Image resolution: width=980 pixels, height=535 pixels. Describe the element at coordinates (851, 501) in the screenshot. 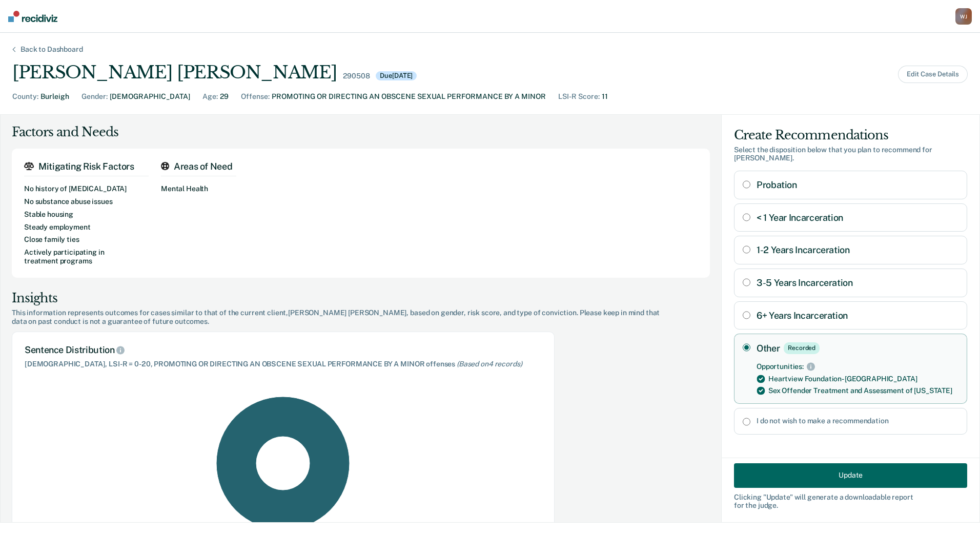

I see `div: Clicking " Update " will generate a downloadable report for the judge.` at that location.